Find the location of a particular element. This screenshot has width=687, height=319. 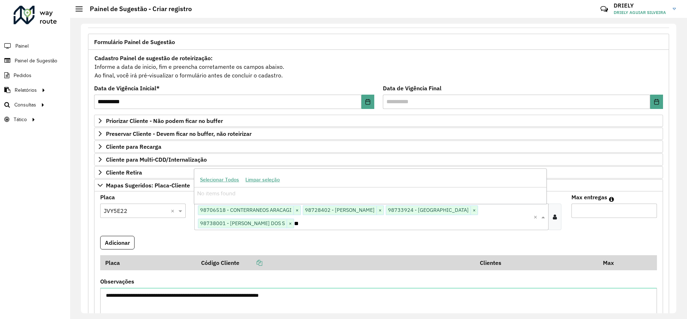

th: Placa is located at coordinates (148, 262).